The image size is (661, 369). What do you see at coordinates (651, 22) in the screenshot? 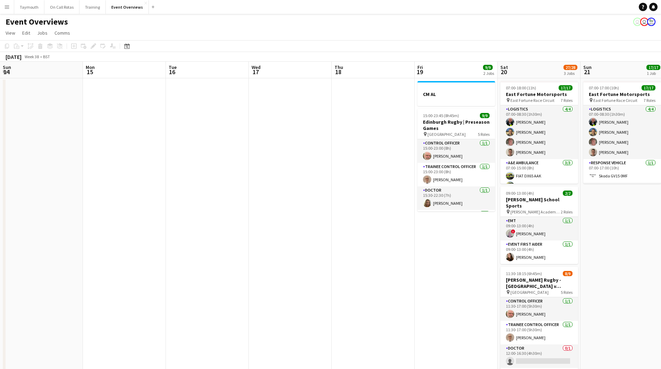
I see `app-user-avatar: Operations Manager` at bounding box center [651, 22].